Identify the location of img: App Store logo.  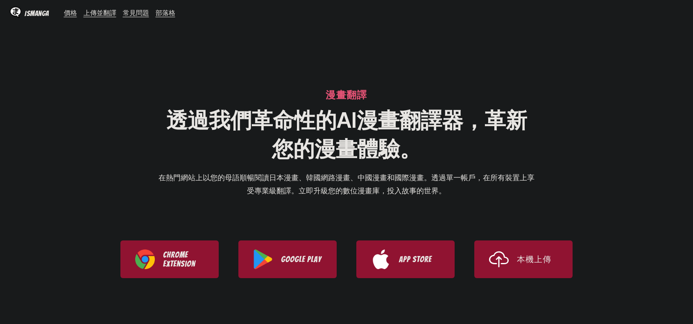
(381, 259).